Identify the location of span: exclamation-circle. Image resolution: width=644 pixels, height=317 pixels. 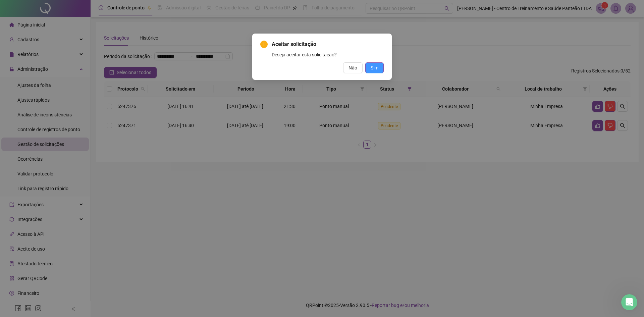
(264, 44).